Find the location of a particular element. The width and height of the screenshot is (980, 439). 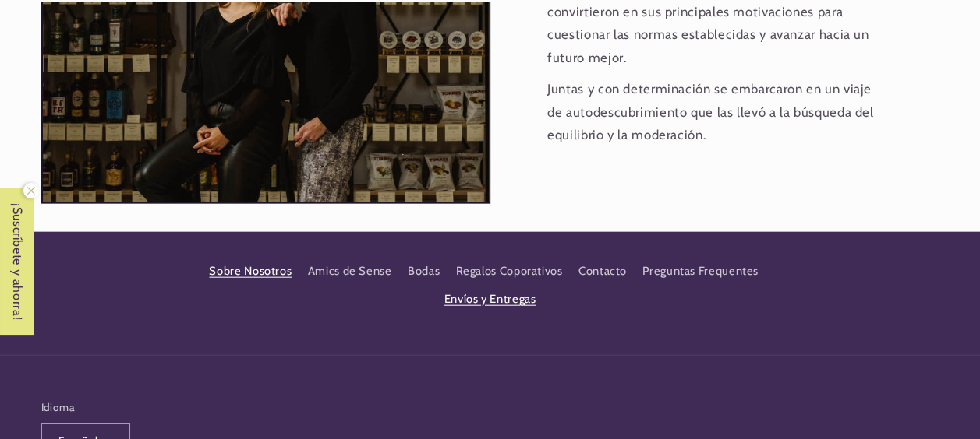

h2: Idioma is located at coordinates (86, 407).